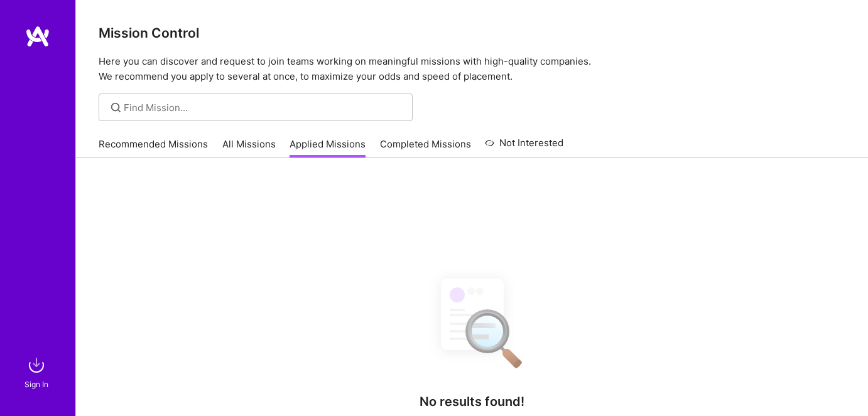 Image resolution: width=868 pixels, height=416 pixels. What do you see at coordinates (154, 148) in the screenshot?
I see `a: Recommended Missions` at bounding box center [154, 148].